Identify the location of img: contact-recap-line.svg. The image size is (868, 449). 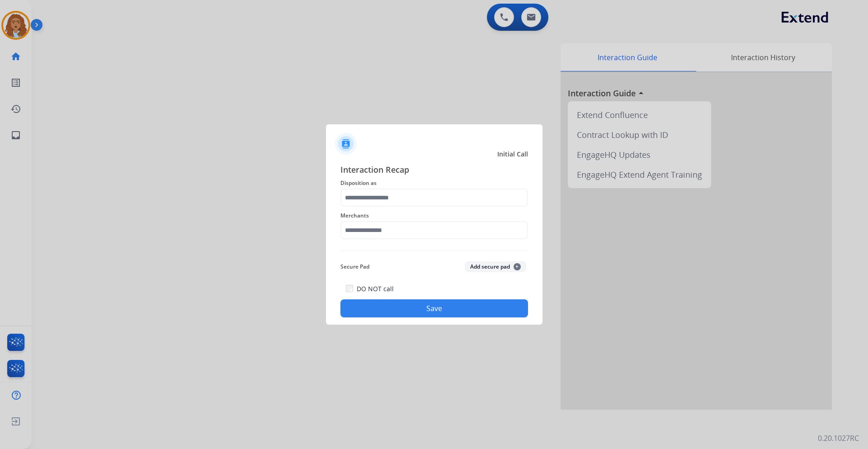
(434, 250).